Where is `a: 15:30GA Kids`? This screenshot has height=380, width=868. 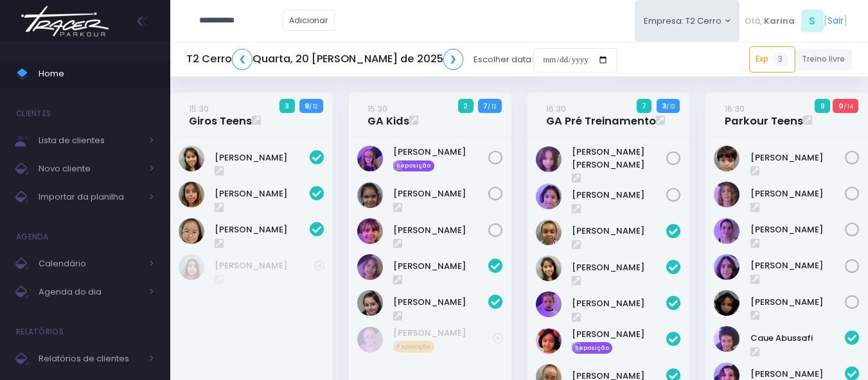 a: 15:30GA Kids is located at coordinates (388, 115).